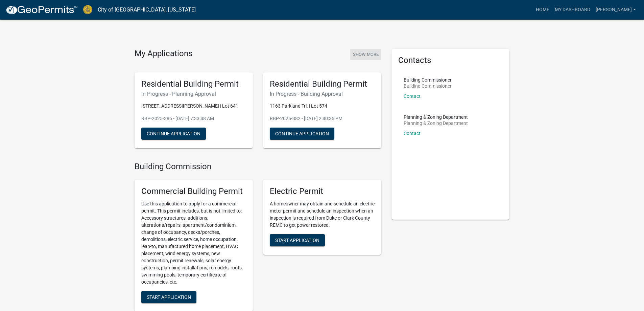  Describe the element at coordinates (322, 191) in the screenshot. I see `h5: Electric Permit` at that location.